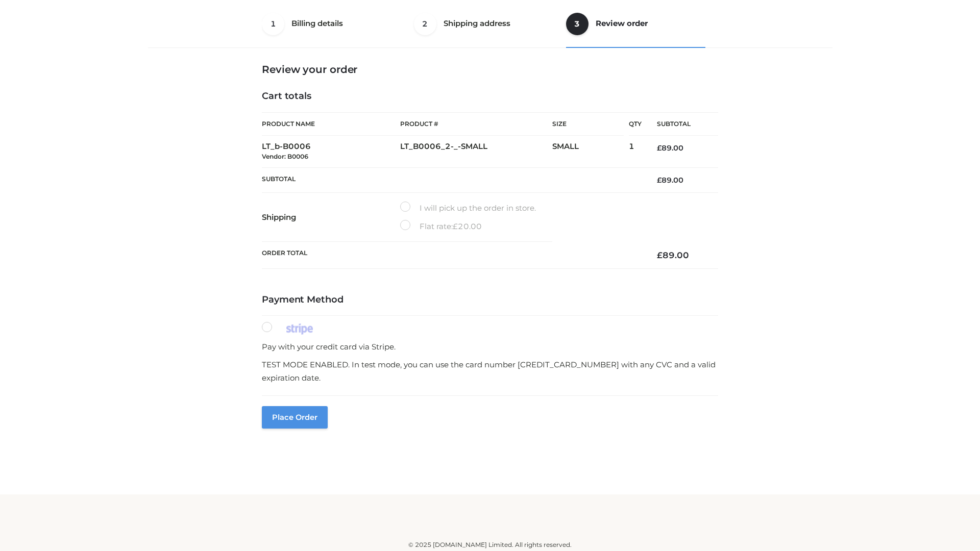 This screenshot has width=980, height=551. Describe the element at coordinates (467, 226) in the screenshot. I see `bdi: 20.00` at that location.